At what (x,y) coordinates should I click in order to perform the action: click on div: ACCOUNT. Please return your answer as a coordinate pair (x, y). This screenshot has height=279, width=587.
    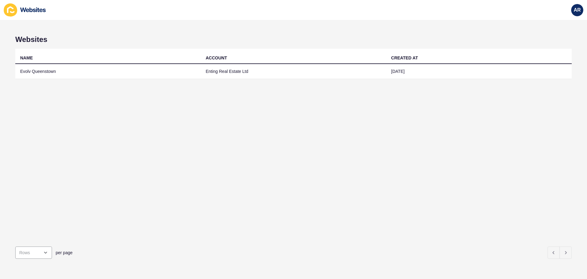
    Looking at the image, I should click on (217, 58).